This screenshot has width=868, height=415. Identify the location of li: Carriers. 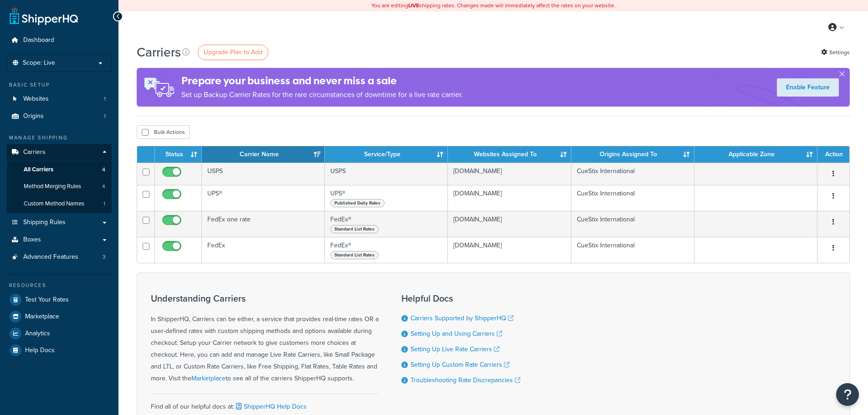
(59, 178).